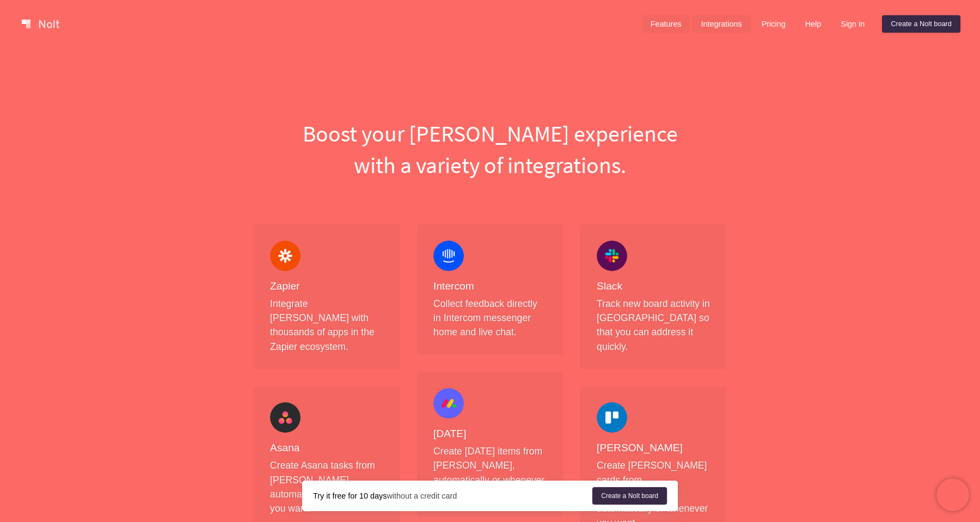 The width and height of the screenshot is (980, 522). I want to click on a: Pricing, so click(774, 24).